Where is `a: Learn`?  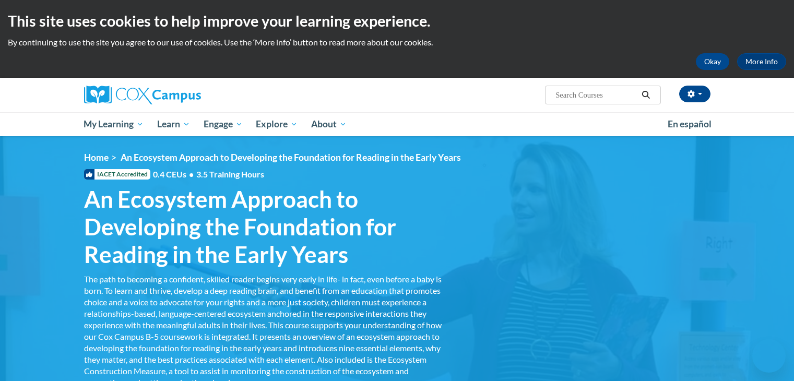 a: Learn is located at coordinates (173, 124).